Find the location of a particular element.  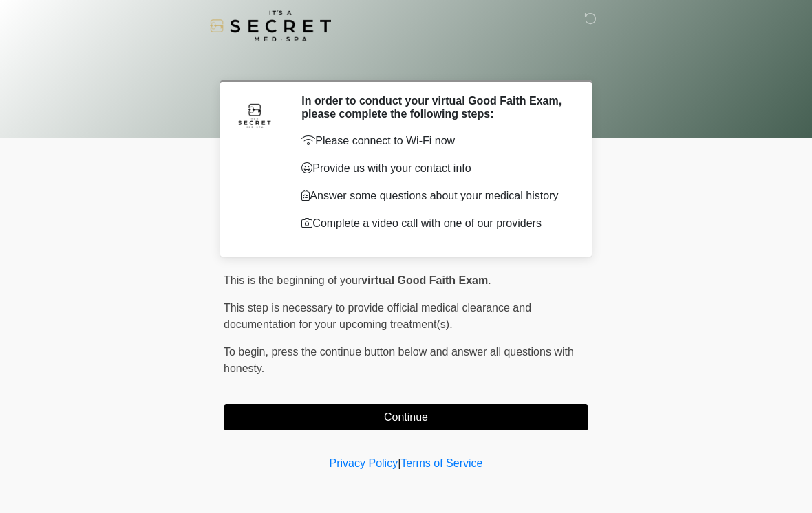

p: Please connect to Wi-Fi now is located at coordinates (434, 141).